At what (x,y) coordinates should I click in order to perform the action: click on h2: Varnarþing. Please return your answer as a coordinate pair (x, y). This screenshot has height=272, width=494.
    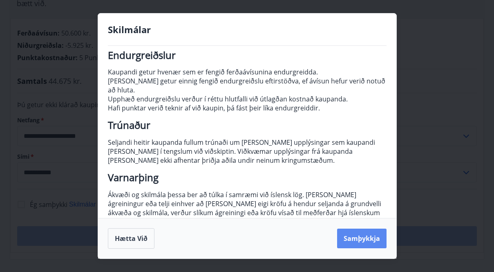
    Looking at the image, I should click on (247, 177).